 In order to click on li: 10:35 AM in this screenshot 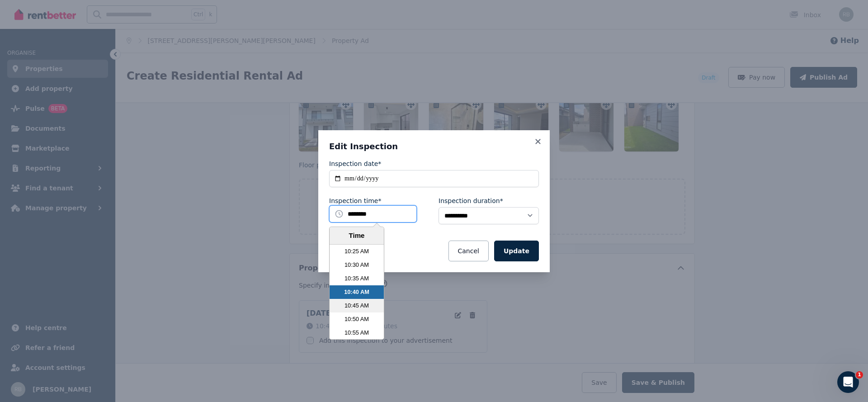, I will do `click(357, 279)`.